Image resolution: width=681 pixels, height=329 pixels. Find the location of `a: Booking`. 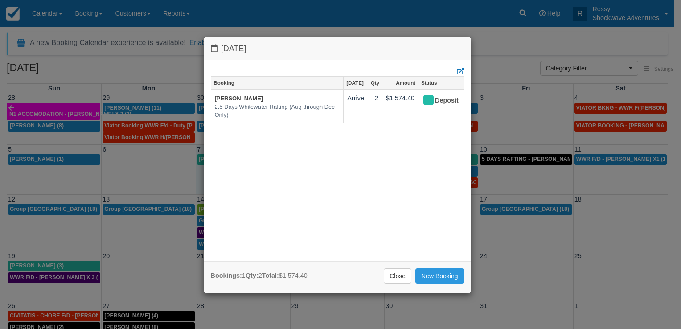

a: Booking is located at coordinates (277, 83).